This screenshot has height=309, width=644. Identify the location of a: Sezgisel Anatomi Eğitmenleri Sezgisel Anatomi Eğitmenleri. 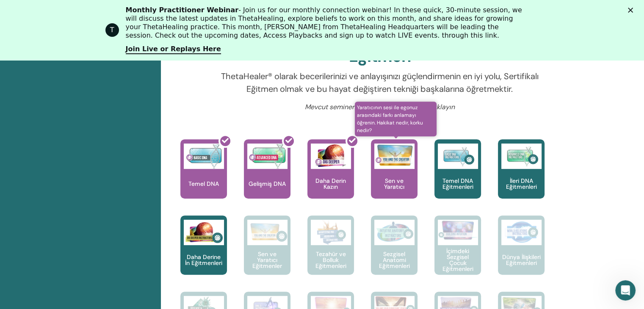
(394, 253).